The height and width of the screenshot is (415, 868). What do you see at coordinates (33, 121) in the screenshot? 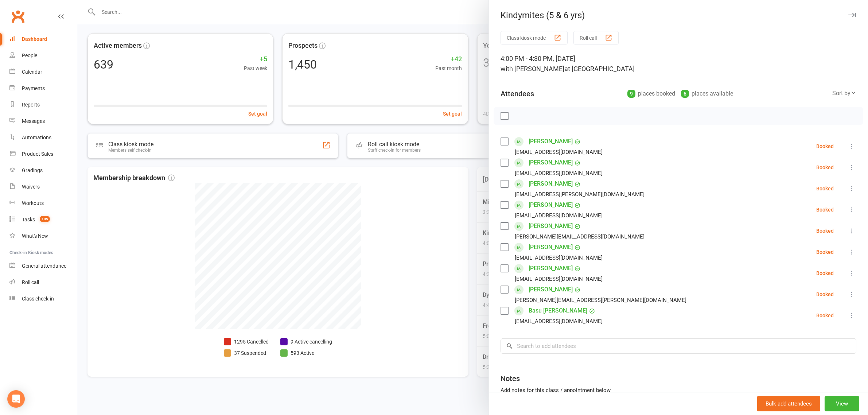
I see `div: Messages` at bounding box center [33, 121].